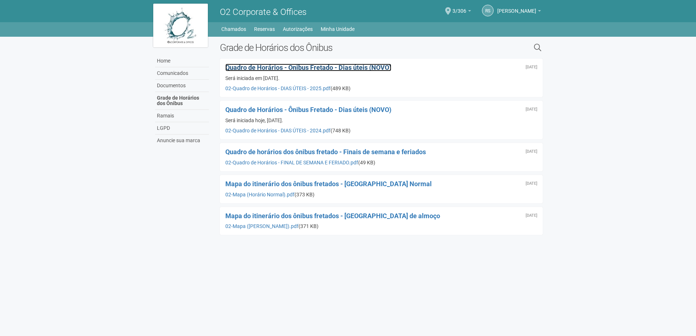  What do you see at coordinates (278, 131) in the screenshot?
I see `a: 02-Quadro de Horários - DIAS ÚTEIS - 2024.pdf` at bounding box center [278, 131].